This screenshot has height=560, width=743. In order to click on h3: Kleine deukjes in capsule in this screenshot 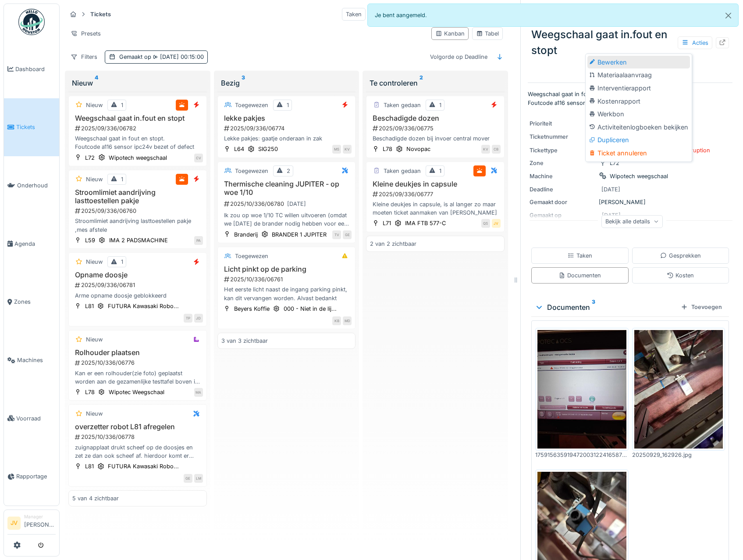, I will do `click(436, 184)`.